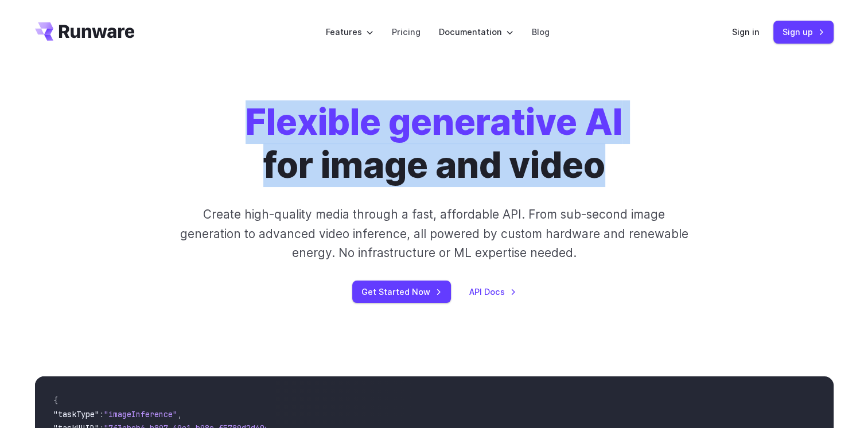 This screenshot has width=868, height=428. Describe the element at coordinates (434, 143) in the screenshot. I see `h1: for image and video` at that location.